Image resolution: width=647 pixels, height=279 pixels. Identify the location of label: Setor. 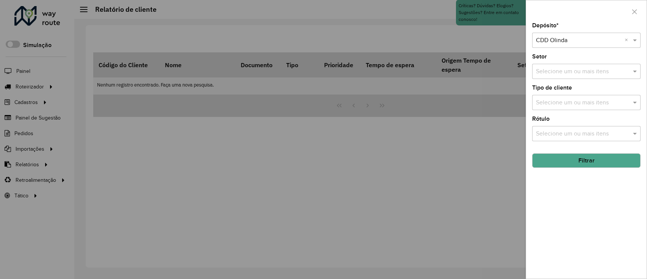
(539, 56).